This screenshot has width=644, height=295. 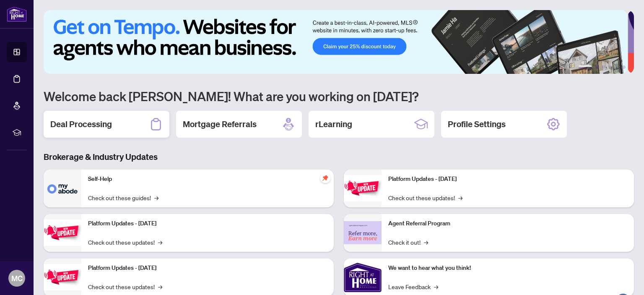 I want to click on h2: Deal Processing, so click(x=81, y=124).